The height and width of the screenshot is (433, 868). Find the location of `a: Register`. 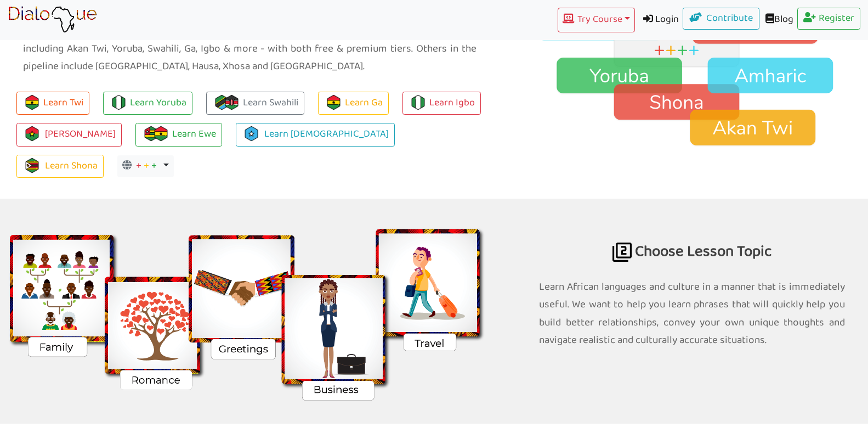

a: Register is located at coordinates (829, 19).